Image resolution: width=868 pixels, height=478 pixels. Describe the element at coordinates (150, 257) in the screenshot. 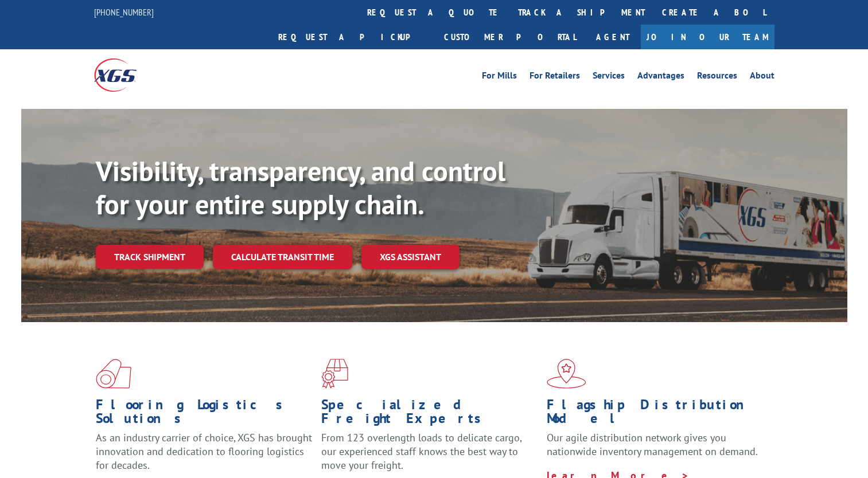

I see `a: Track shipment` at that location.